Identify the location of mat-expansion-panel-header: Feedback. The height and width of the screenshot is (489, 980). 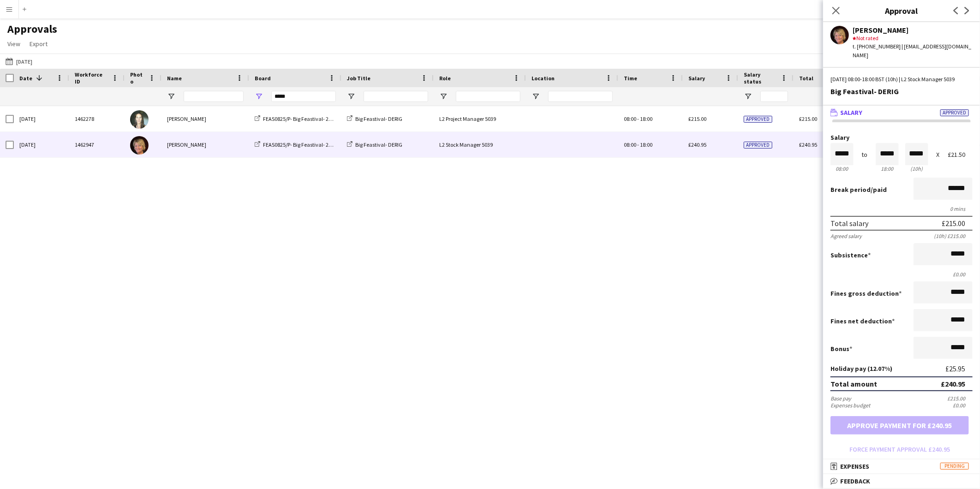
(902, 481).